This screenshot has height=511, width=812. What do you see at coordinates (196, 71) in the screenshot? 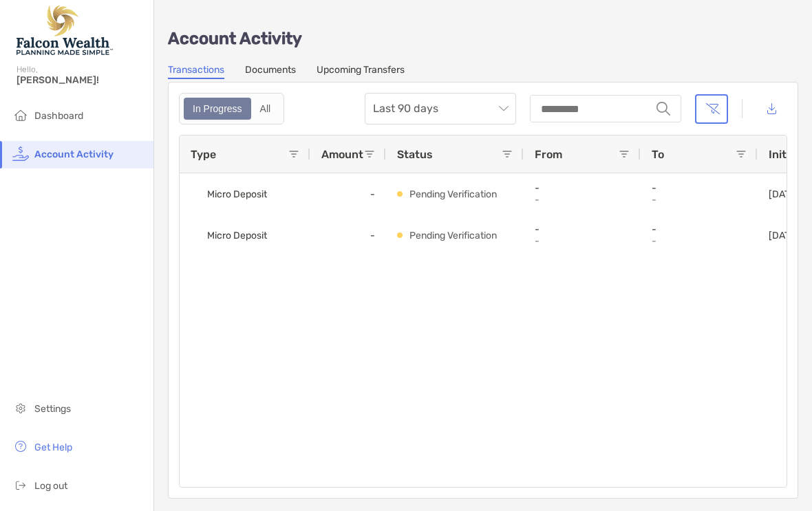
I see `a: Transactions` at bounding box center [196, 71].